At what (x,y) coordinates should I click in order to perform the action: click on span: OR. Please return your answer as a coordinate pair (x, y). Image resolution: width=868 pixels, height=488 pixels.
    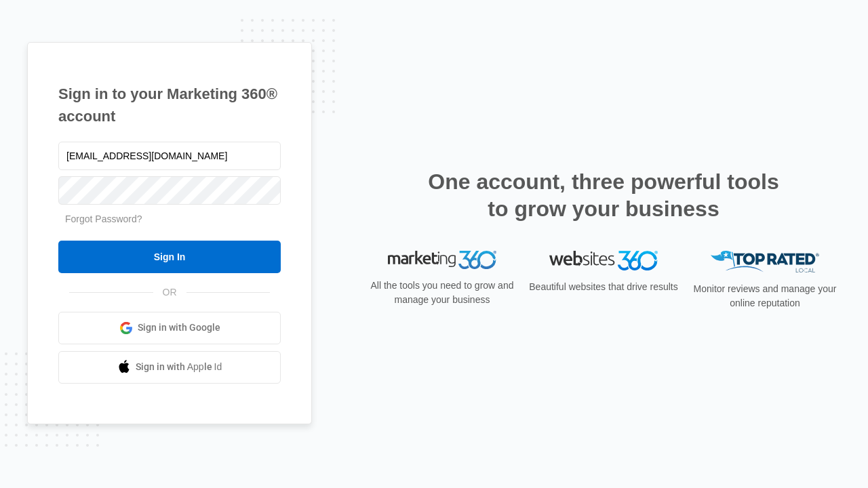
    Looking at the image, I should click on (169, 293).